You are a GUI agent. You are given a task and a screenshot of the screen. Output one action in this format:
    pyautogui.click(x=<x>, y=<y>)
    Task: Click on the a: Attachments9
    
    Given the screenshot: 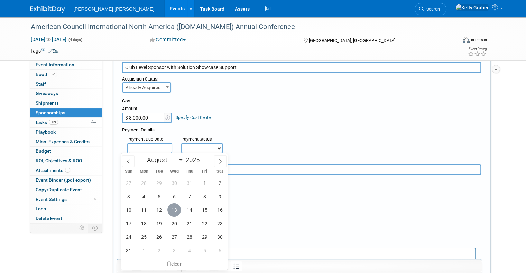 What is the action you would take?
    pyautogui.click(x=66, y=171)
    